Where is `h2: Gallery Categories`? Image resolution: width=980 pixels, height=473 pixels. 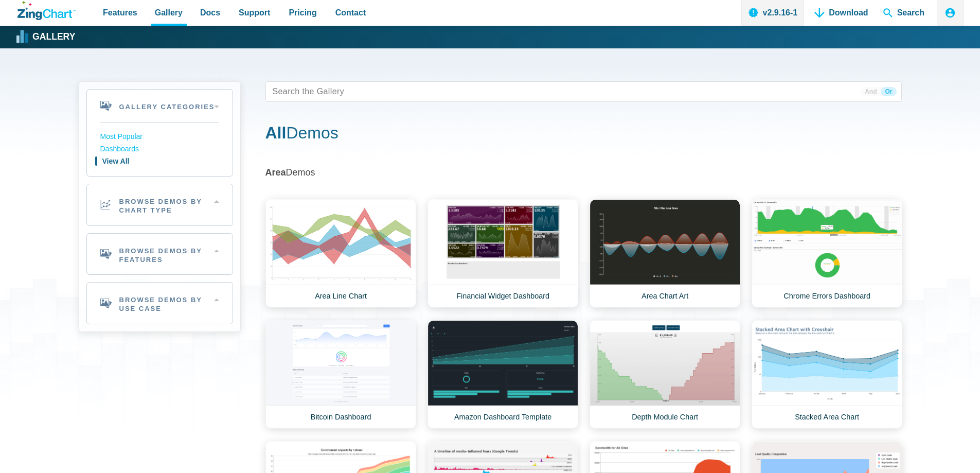 h2: Gallery Categories is located at coordinates (160, 106).